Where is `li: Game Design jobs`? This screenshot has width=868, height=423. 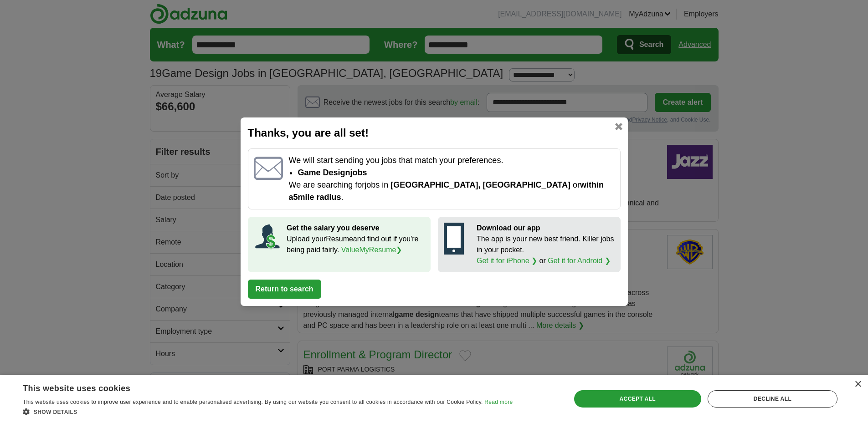 li: Game Design jobs is located at coordinates (456, 173).